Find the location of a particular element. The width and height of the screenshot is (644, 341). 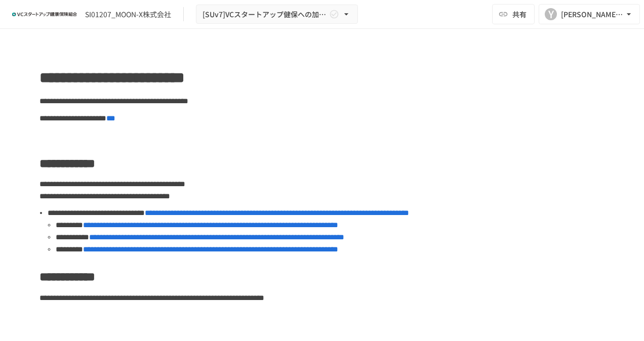

div: SI01207_MOON-X株式会社 is located at coordinates (128, 14).